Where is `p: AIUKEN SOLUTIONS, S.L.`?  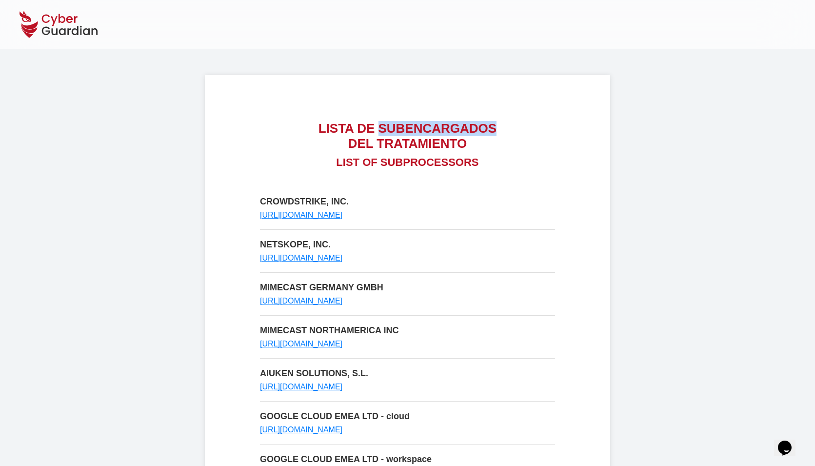
p: AIUKEN SOLUTIONS, S.L. is located at coordinates (407, 373).